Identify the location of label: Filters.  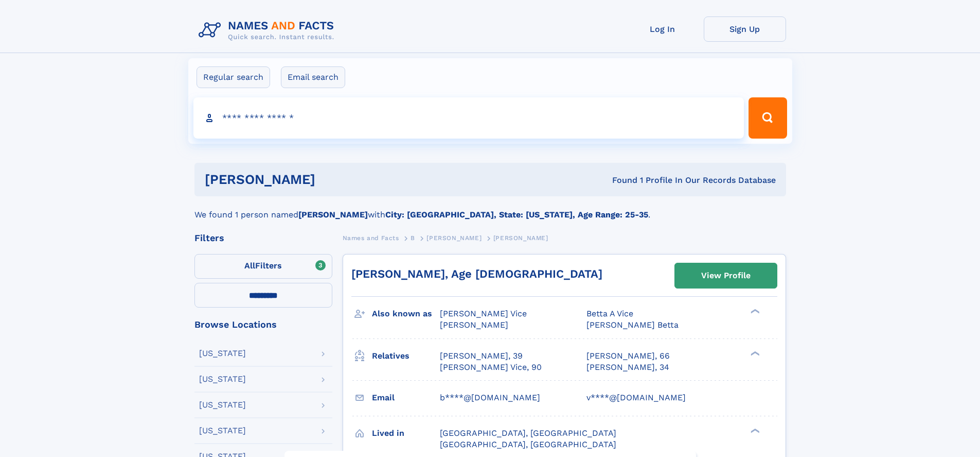
(264, 266).